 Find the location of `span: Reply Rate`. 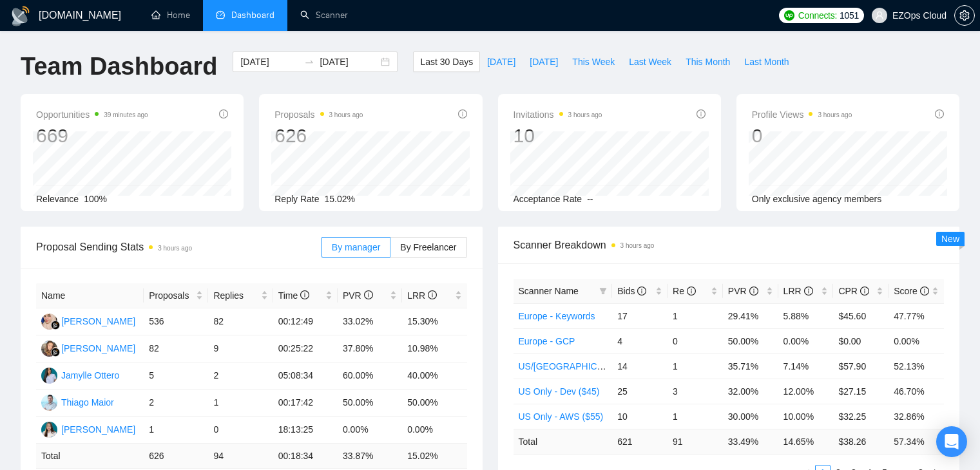

span: Reply Rate is located at coordinates (297, 199).